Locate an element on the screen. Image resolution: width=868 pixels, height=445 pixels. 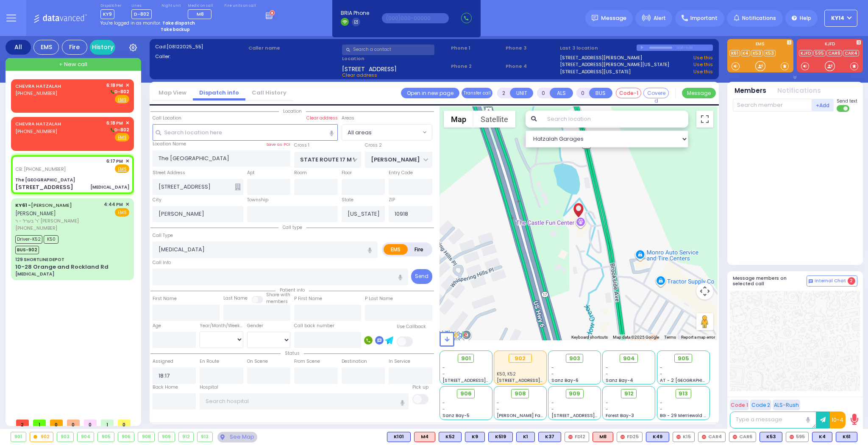
div: See map is located at coordinates (237, 437).